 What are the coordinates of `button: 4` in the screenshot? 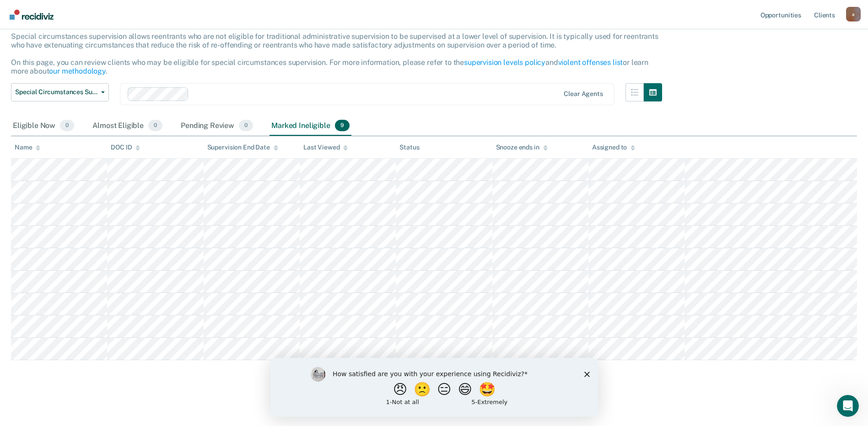 It's located at (195, 32).